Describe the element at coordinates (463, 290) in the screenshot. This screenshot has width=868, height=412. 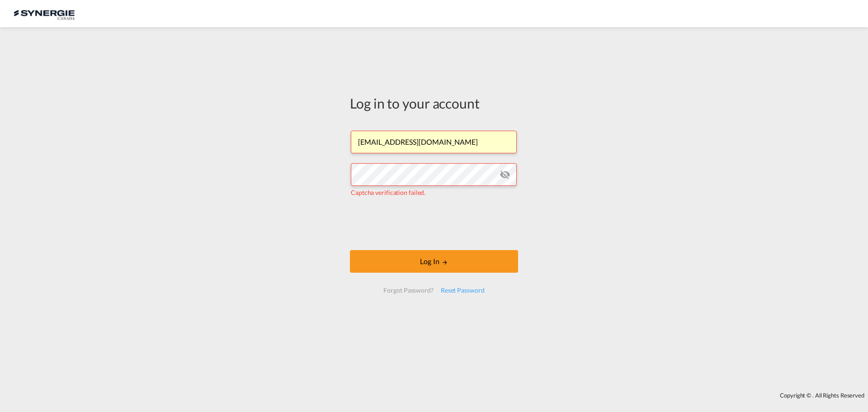
I see `div: Reset Password` at that location.